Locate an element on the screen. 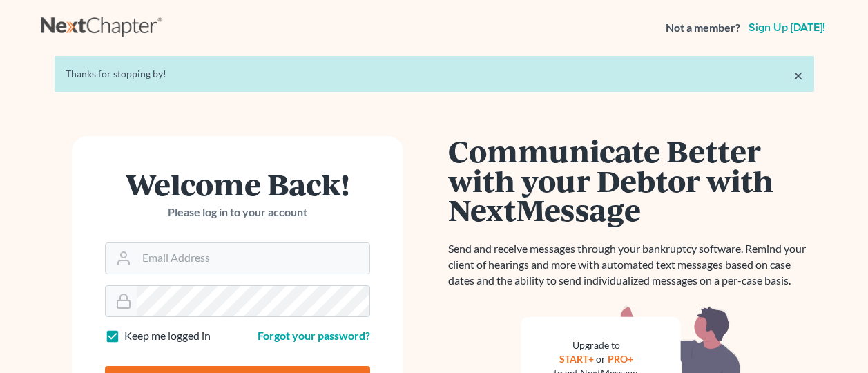  p: Please log in to your account is located at coordinates (238, 212).